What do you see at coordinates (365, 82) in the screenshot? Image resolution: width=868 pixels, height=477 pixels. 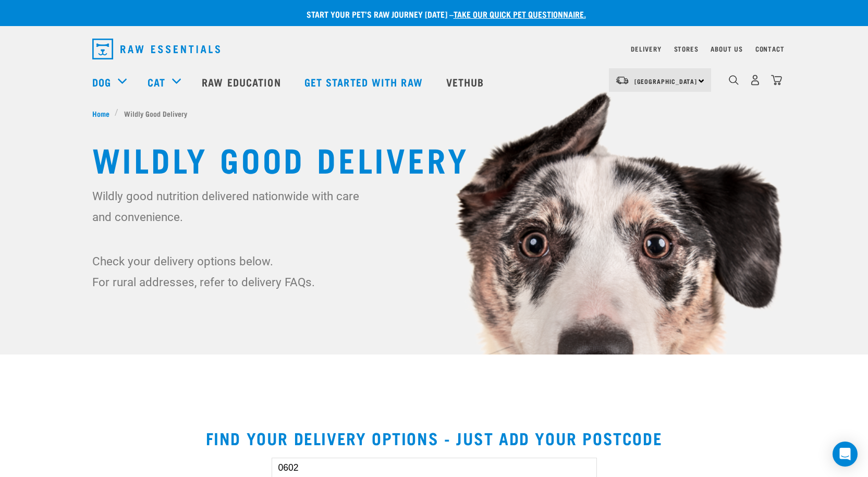 I see `a: Get started with Raw` at bounding box center [365, 82].